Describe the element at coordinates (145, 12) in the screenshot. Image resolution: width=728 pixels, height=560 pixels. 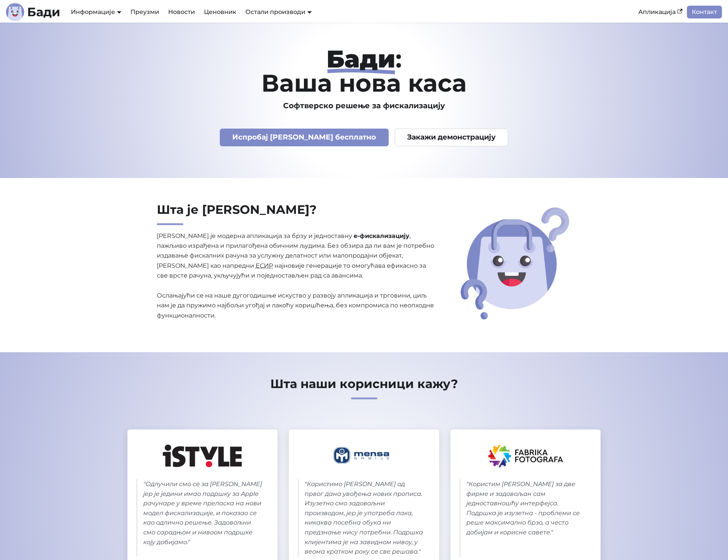
I see `a: Преузми` at that location.